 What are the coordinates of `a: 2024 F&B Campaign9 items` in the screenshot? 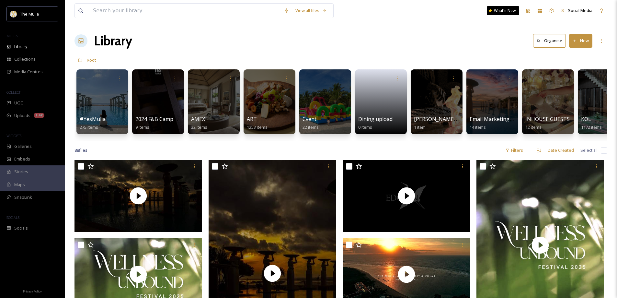 It's located at (160, 123).